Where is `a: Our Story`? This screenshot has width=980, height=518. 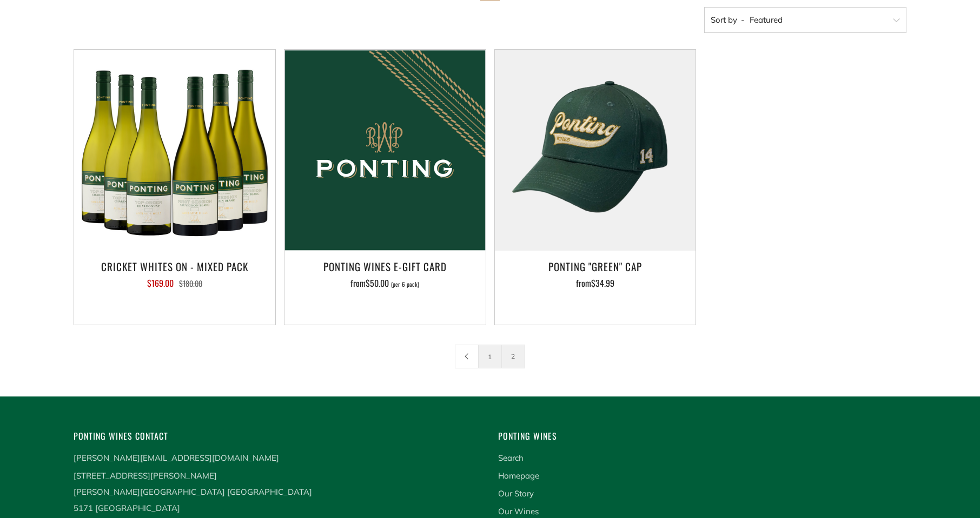 a: Our Story is located at coordinates (516, 493).